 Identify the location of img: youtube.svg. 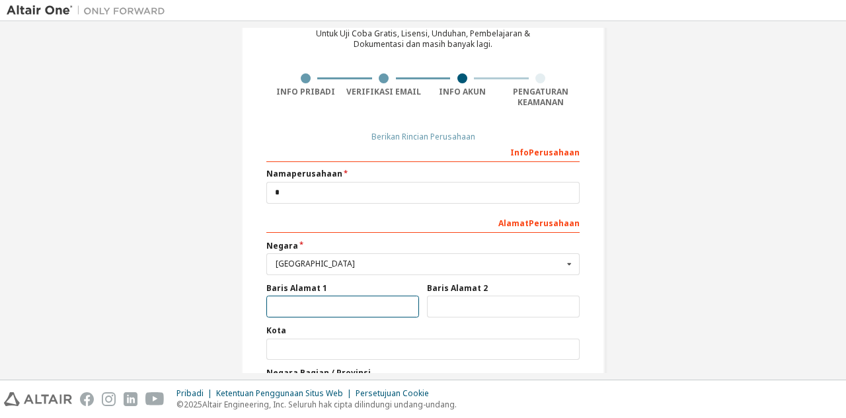
(155, 398).